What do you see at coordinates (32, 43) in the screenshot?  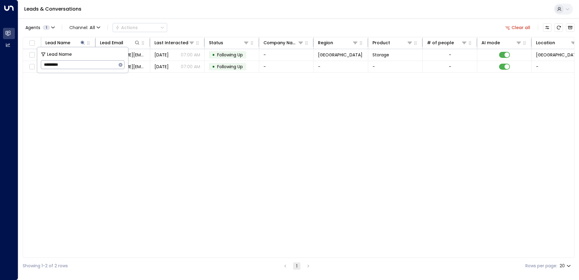 I see `span: Toggle select all` at bounding box center [32, 43].